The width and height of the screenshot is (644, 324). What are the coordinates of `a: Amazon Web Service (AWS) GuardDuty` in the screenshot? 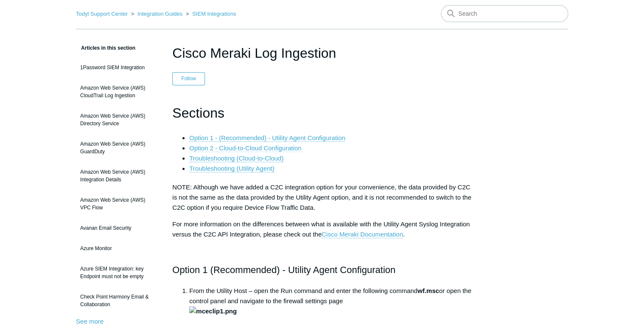 It's located at (118, 148).